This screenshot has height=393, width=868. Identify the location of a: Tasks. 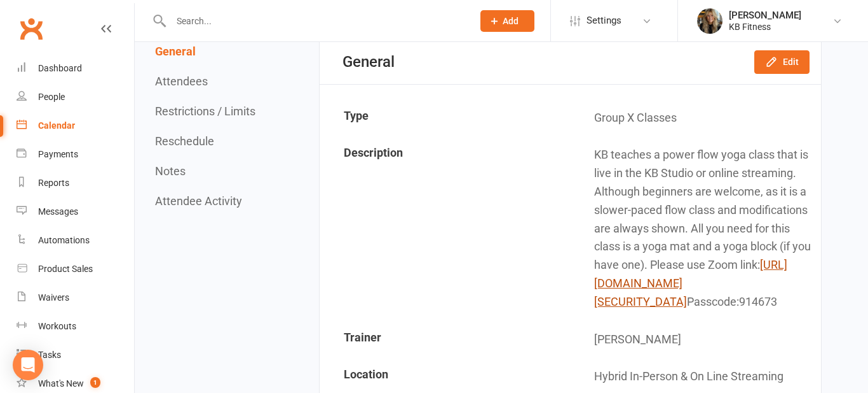
(75, 354).